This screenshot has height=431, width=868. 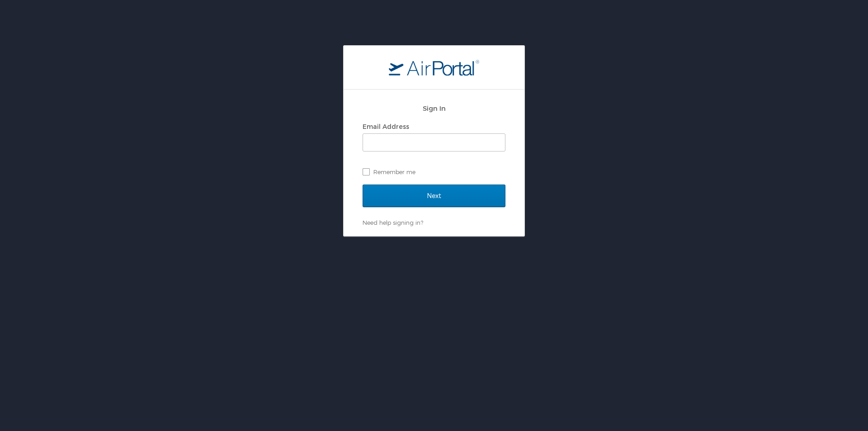 I want to click on a: Need help signing in?, so click(x=393, y=222).